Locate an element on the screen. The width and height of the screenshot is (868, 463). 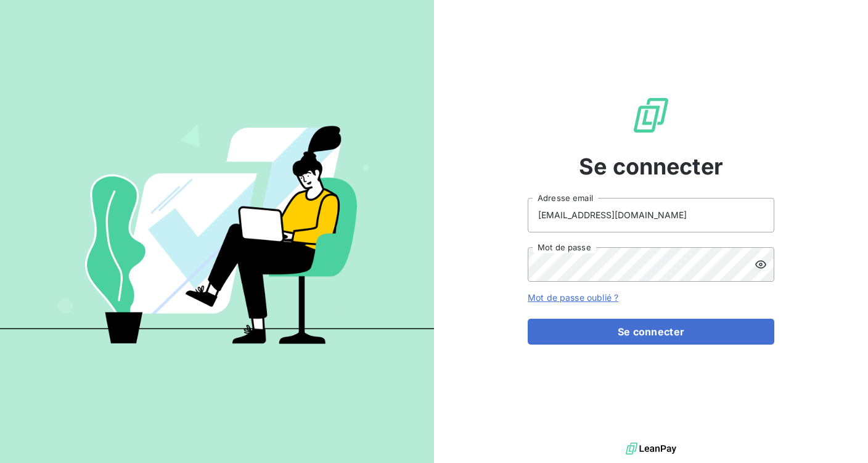
img: logo is located at coordinates (651, 449).